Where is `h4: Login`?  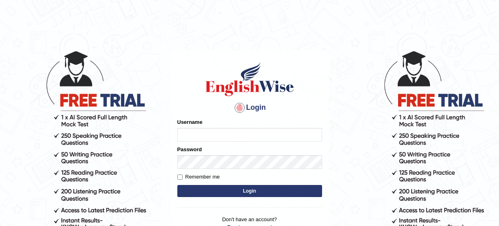 h4: Login is located at coordinates (250, 108).